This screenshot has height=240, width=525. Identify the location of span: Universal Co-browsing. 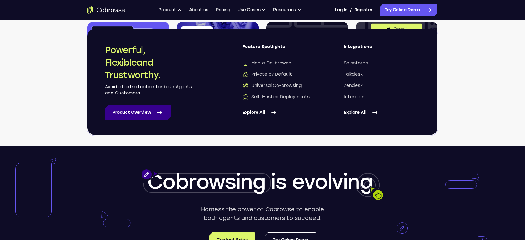
(272, 86).